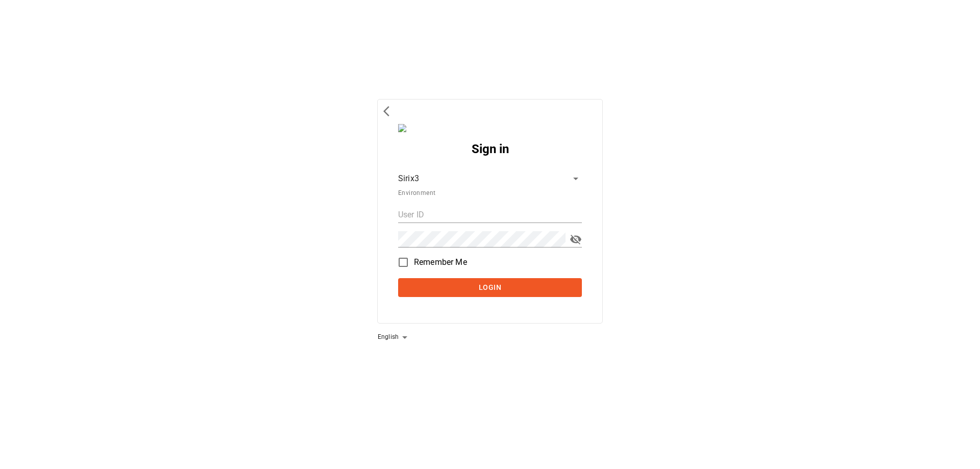 Image resolution: width=980 pixels, height=469 pixels. What do you see at coordinates (490, 215) in the screenshot?
I see `input: User ID` at bounding box center [490, 215].